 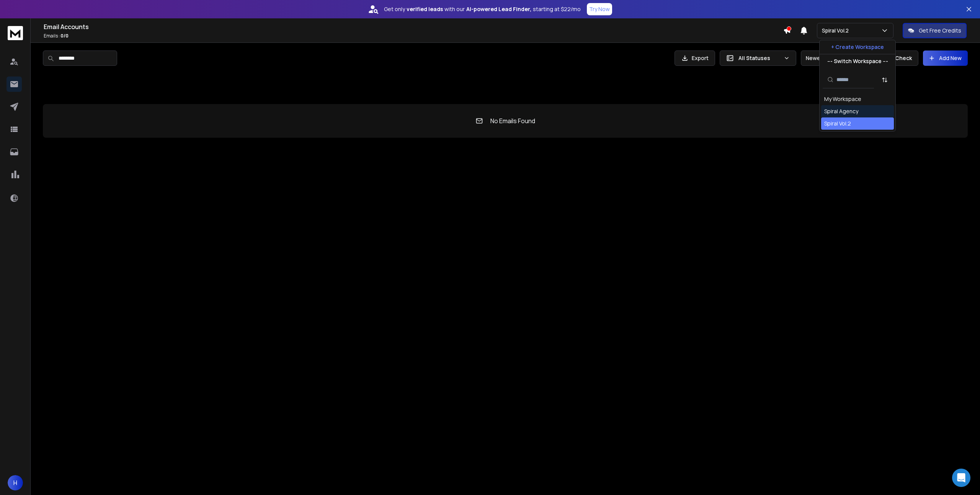 What do you see at coordinates (65, 35) in the screenshot?
I see `span: 0 / 0` at bounding box center [65, 35].